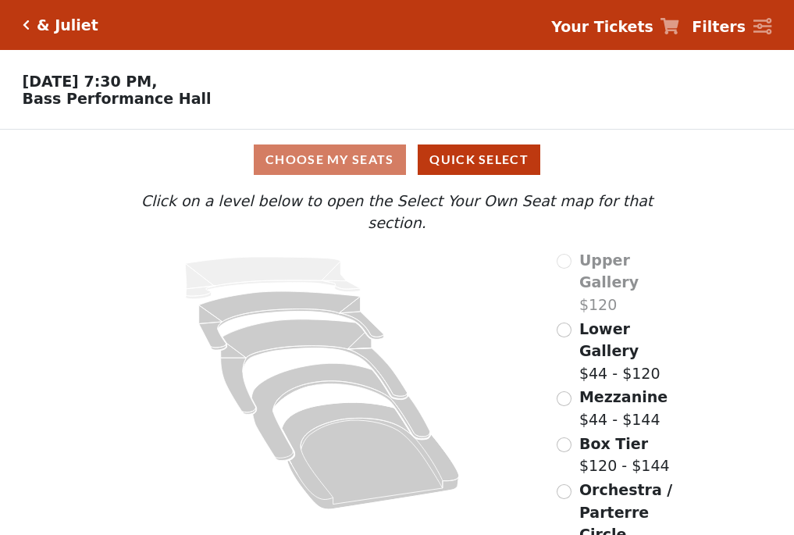  Describe the element at coordinates (67, 25) in the screenshot. I see `h5: & Juliet` at that location.